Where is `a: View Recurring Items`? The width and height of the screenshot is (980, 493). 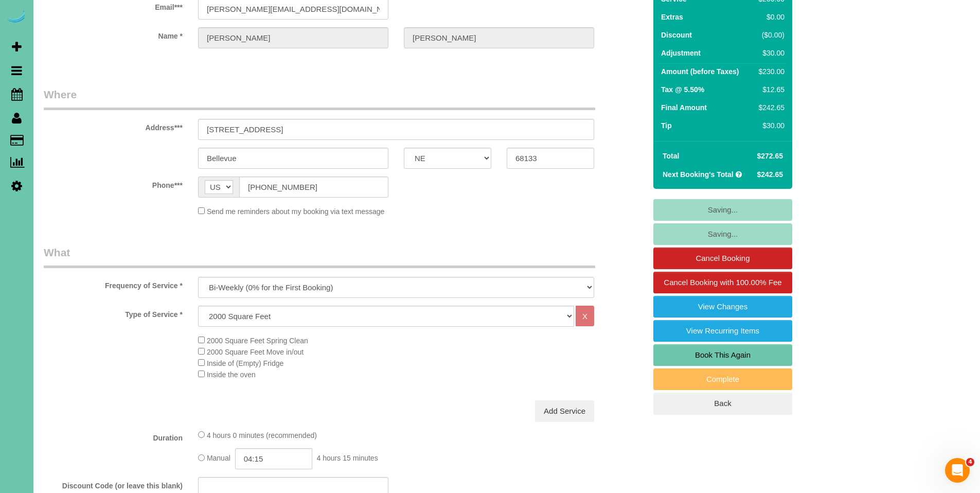 a: View Recurring Items is located at coordinates (723, 331).